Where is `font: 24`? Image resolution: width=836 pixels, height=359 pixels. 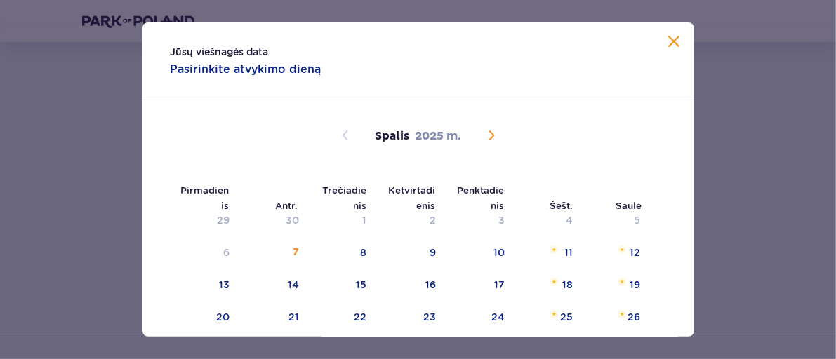 font: 24 is located at coordinates (497, 317).